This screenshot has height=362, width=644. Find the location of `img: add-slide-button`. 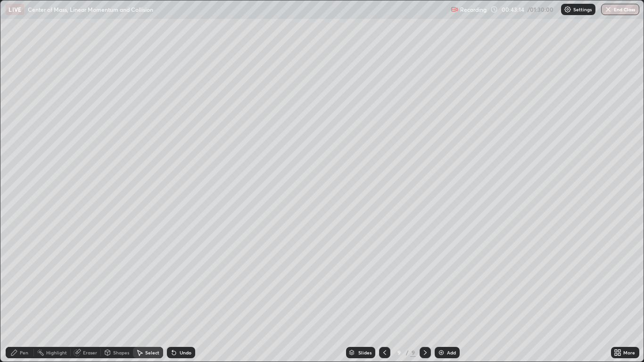

img: add-slide-button is located at coordinates (441, 353).